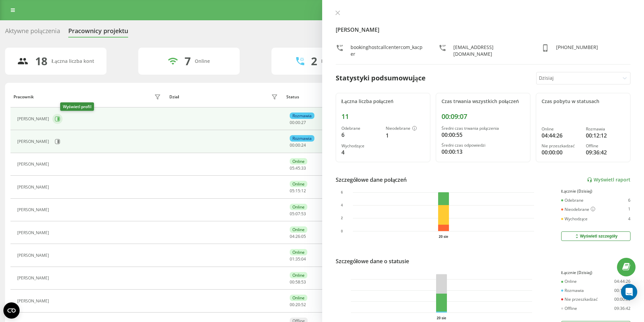 Image resolution: width=644 pixels, height=322 pixels. What do you see at coordinates (578, 210) in the screenshot?
I see `div: Nieodebrane` at bounding box center [578, 210].